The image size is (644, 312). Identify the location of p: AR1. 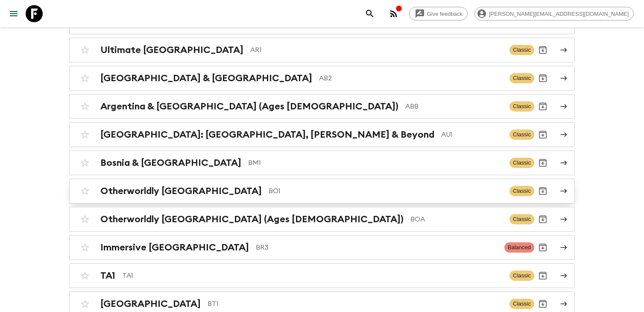
(376, 50).